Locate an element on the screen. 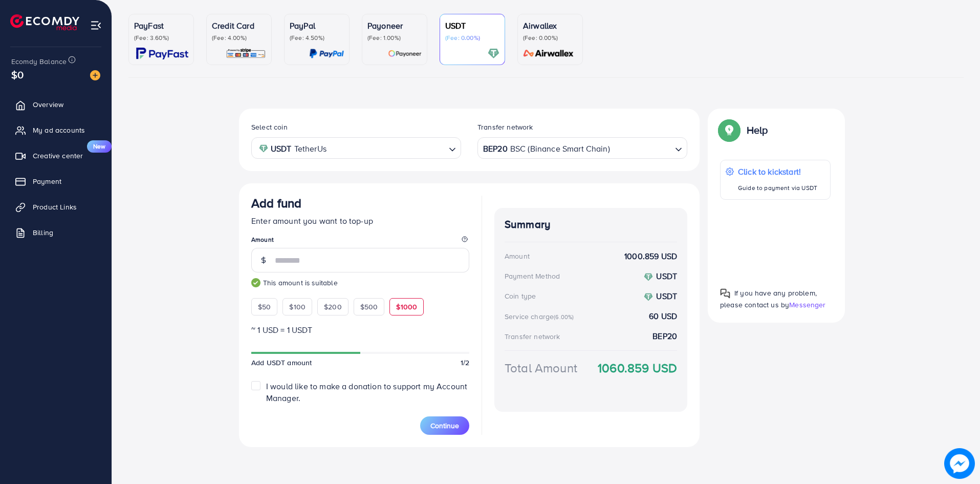 The width and height of the screenshot is (980, 484). p: Help is located at coordinates (757, 130).